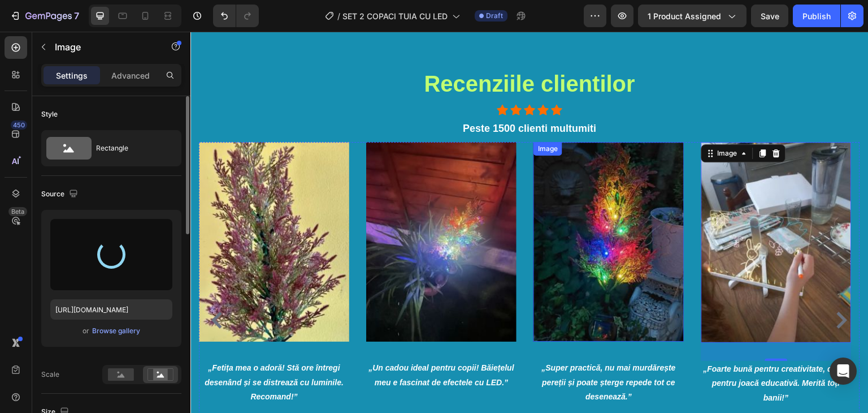 The width and height of the screenshot is (868, 413). I want to click on div: Scale, so click(50, 375).